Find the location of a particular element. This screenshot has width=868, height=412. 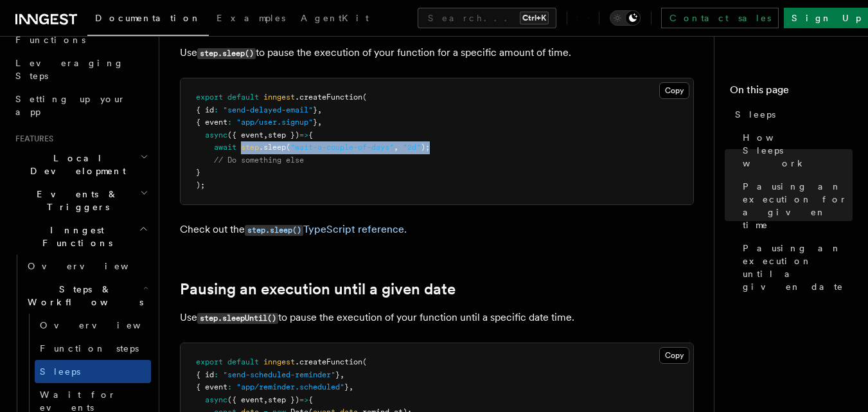

span: How Sleeps work is located at coordinates (797, 150).